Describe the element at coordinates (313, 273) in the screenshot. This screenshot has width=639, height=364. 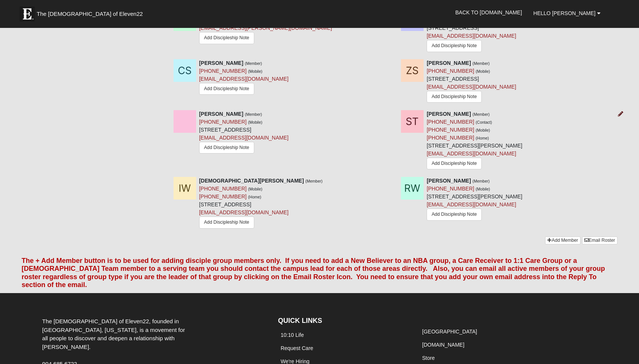
I see `font: The + Add Member button is to be used for adding disciple group members only. If you need to add ...` at that location.